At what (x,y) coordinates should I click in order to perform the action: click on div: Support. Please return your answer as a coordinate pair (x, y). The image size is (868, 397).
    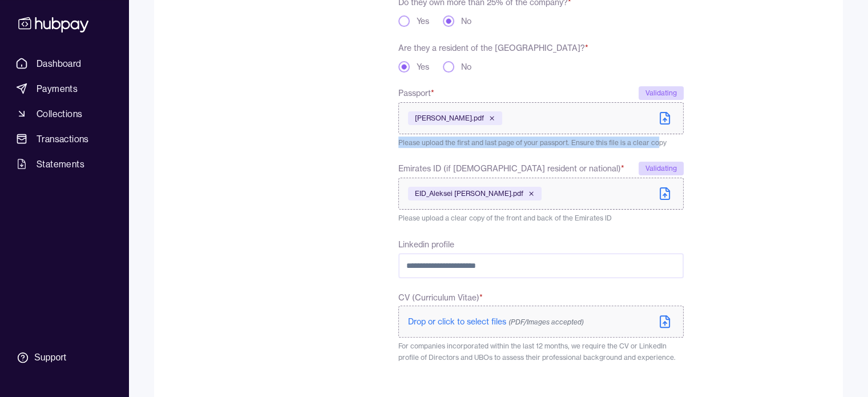
    Looking at the image, I should click on (50, 358).